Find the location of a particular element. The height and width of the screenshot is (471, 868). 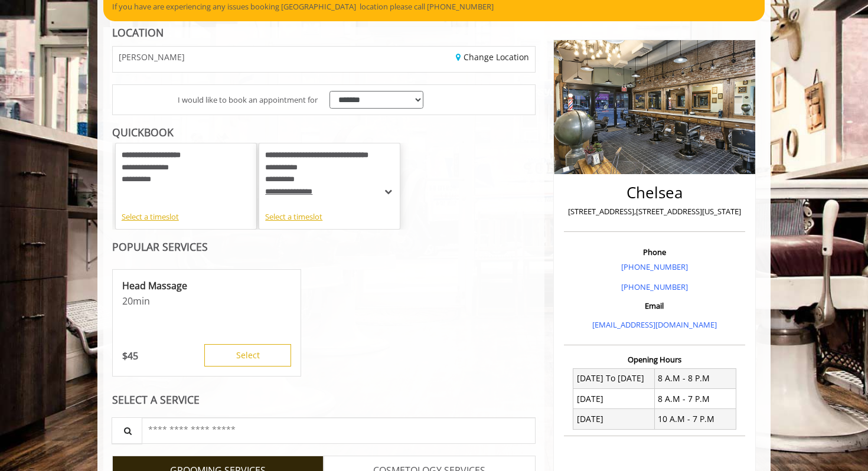

div: SELECT A SERVICE is located at coordinates (323, 400).